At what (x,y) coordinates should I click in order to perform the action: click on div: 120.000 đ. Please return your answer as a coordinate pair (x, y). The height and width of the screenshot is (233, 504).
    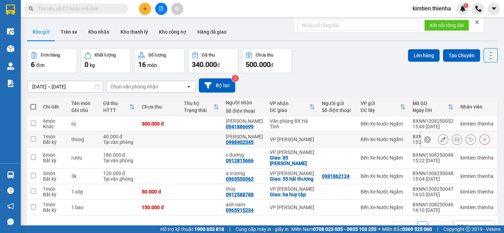
    Looking at the image, I should click on (119, 173).